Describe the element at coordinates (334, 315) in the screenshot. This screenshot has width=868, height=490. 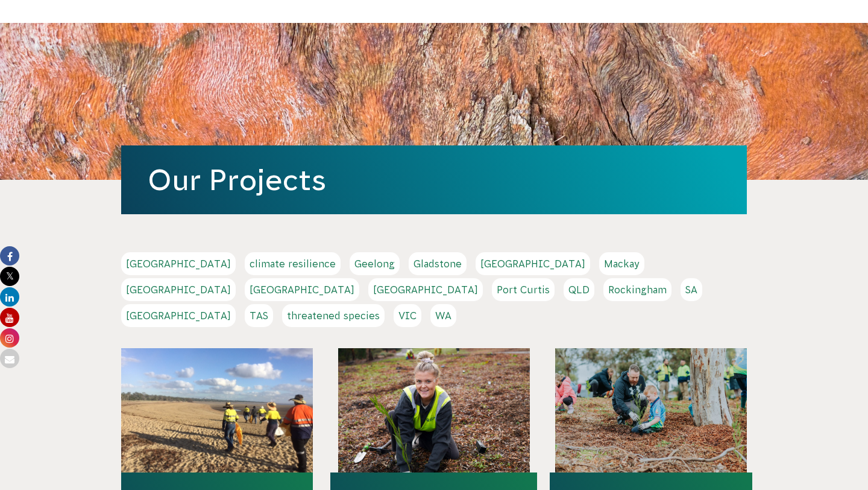
I see `a: threatened species` at that location.